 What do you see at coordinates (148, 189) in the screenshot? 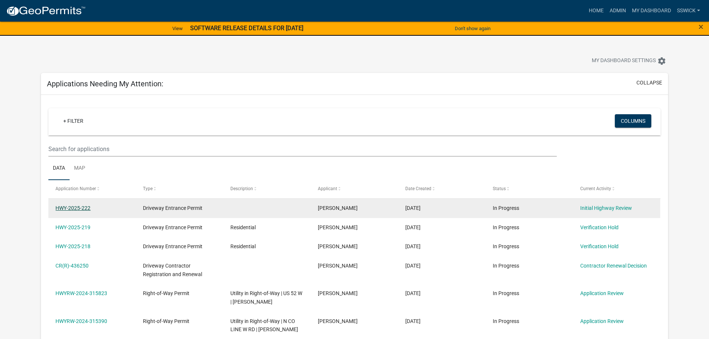
I see `span: Type` at bounding box center [148, 189].